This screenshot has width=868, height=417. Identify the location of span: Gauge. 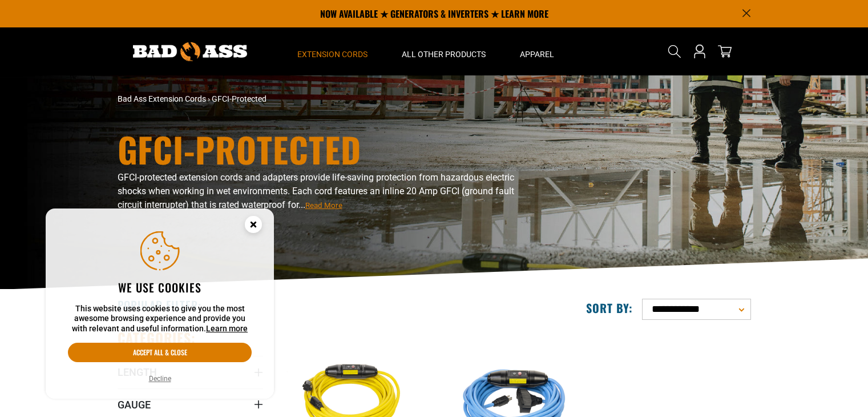
(134, 405).